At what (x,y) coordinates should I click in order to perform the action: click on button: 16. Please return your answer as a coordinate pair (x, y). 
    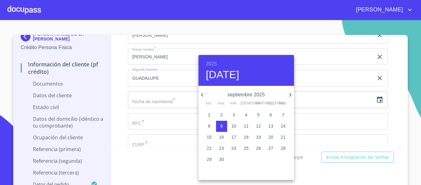
    Looking at the image, I should click on (222, 137).